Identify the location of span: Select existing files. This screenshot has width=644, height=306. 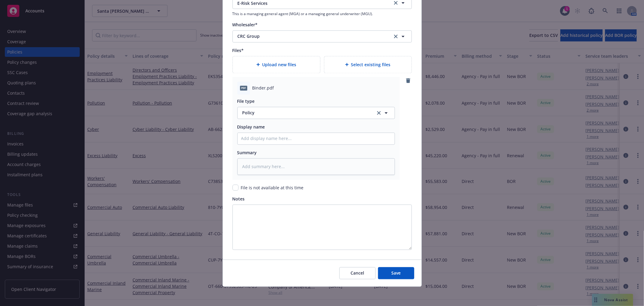
(371, 65).